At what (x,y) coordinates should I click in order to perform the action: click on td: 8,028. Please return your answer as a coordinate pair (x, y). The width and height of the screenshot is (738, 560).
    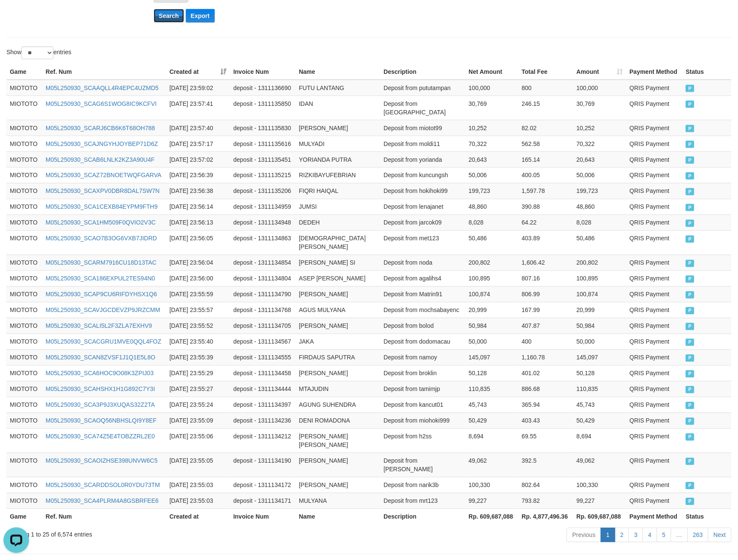
    Looking at the image, I should click on (599, 223).